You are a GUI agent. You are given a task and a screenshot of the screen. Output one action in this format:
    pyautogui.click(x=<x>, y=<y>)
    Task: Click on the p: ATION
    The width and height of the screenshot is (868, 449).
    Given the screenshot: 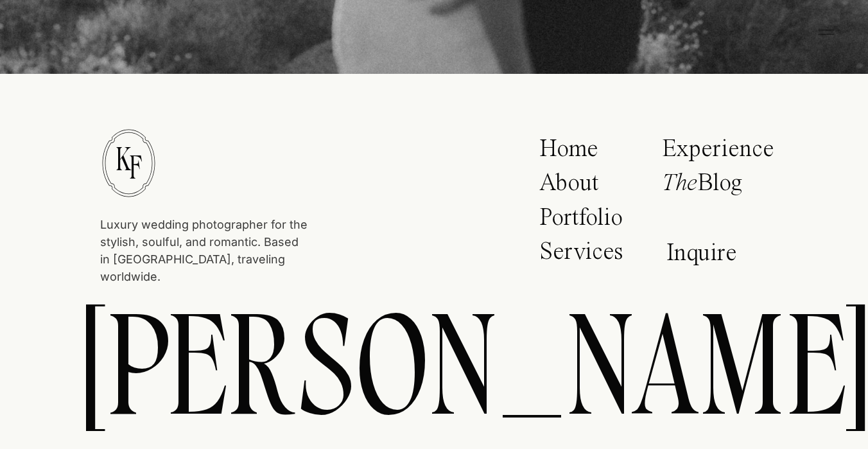 What is the action you would take?
    pyautogui.click(x=421, y=350)
    